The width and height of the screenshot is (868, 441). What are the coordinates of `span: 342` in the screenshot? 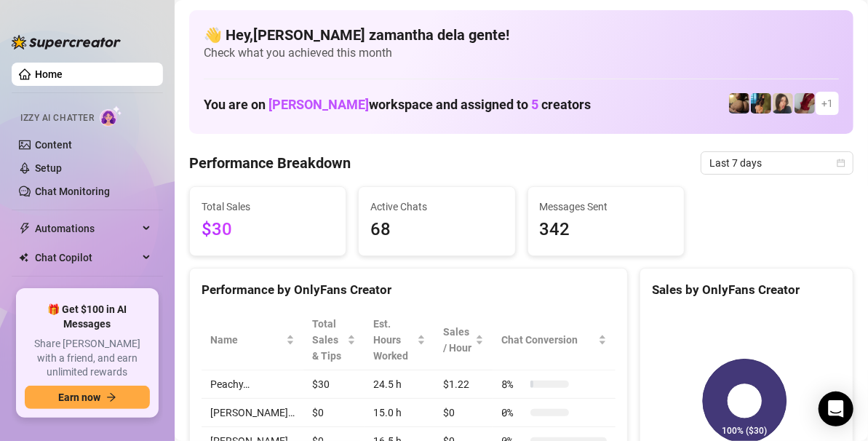 It's located at (606, 230).